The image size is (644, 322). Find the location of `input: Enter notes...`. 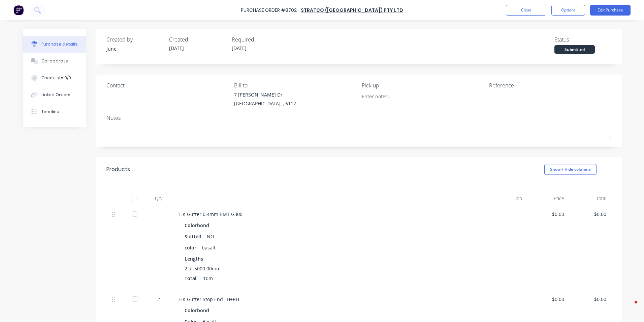

input: Enter notes... is located at coordinates (393, 96).